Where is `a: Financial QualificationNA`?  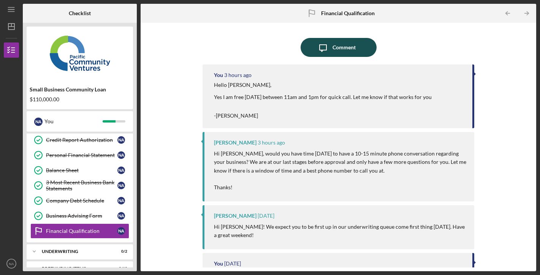 a: Financial QualificationNA is located at coordinates (80, 231).